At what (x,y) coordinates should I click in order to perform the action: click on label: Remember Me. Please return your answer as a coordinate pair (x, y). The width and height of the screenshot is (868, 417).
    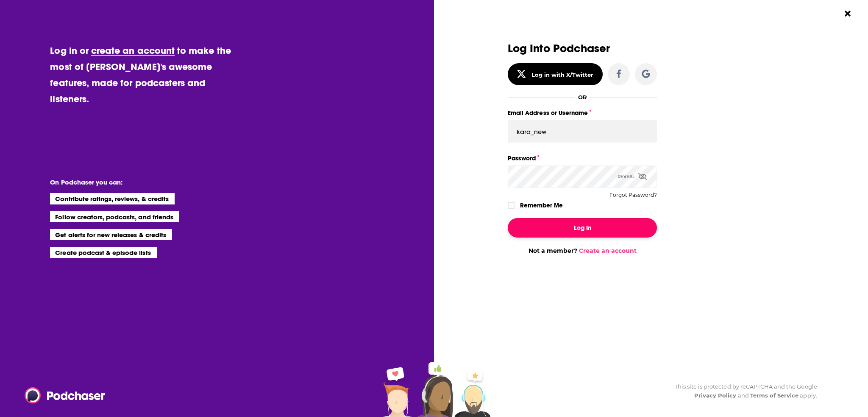
    Looking at the image, I should click on (541, 205).